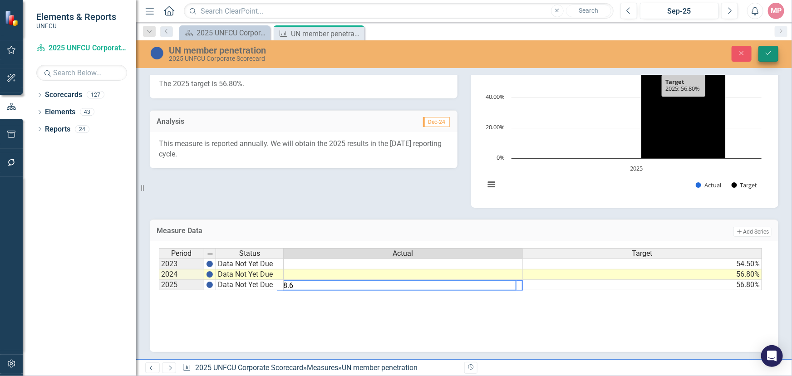 The height and width of the screenshot is (376, 792). Describe the element at coordinates (76, 26) in the screenshot. I see `small: UNFCU` at that location.